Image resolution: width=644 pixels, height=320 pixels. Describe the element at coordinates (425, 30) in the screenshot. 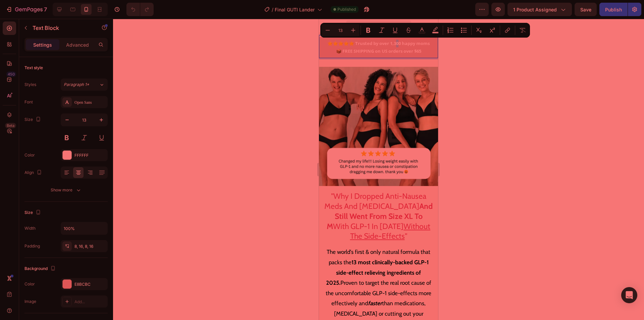

I see `div: Editor contextual toolbar` at that location.